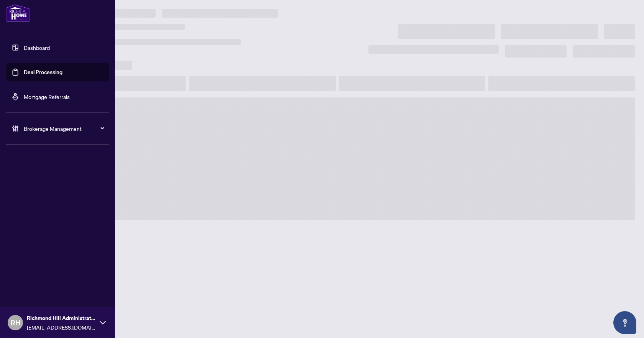 The image size is (644, 338). Describe the element at coordinates (15, 323) in the screenshot. I see `span: RH` at that location.